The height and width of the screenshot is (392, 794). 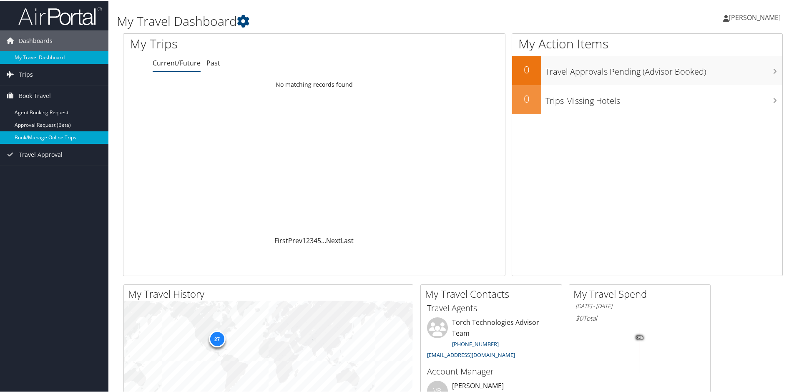 I want to click on h3: Trips Missing Hotels, so click(x=664, y=98).